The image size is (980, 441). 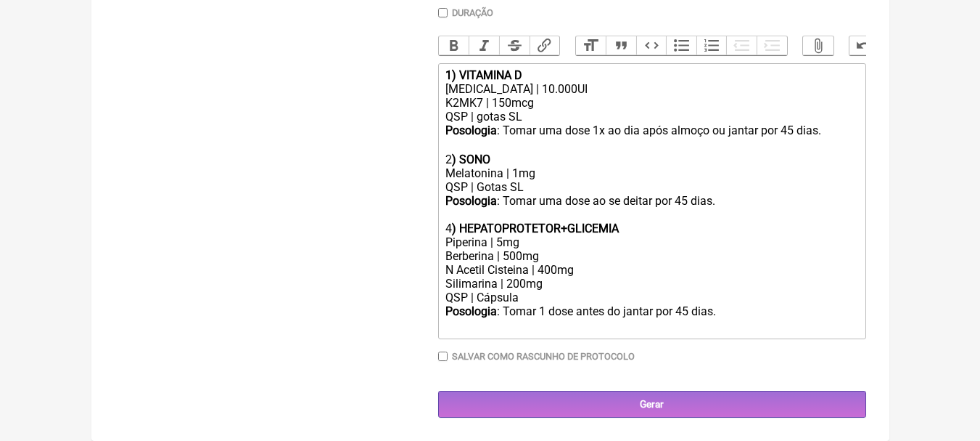 I want to click on button: Increase Level, so click(x=772, y=45).